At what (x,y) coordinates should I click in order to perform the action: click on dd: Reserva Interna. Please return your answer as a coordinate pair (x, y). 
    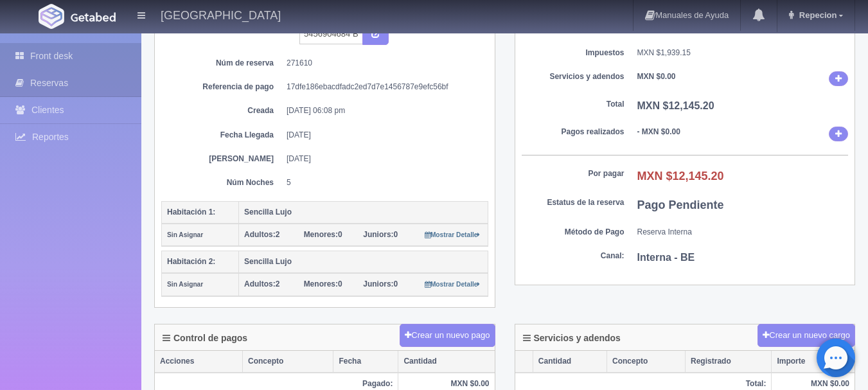
    Looking at the image, I should click on (743, 232).